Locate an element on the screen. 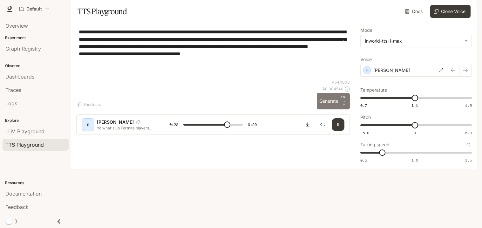 The height and width of the screenshot is (228, 482). h1: TTS Playground is located at coordinates (102, 11).